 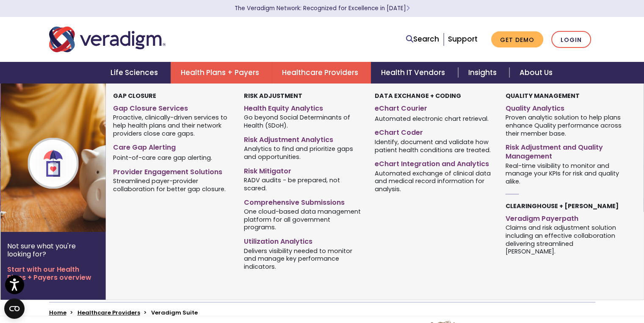 I want to click on strong: Data Exchange + Coding, so click(x=418, y=96).